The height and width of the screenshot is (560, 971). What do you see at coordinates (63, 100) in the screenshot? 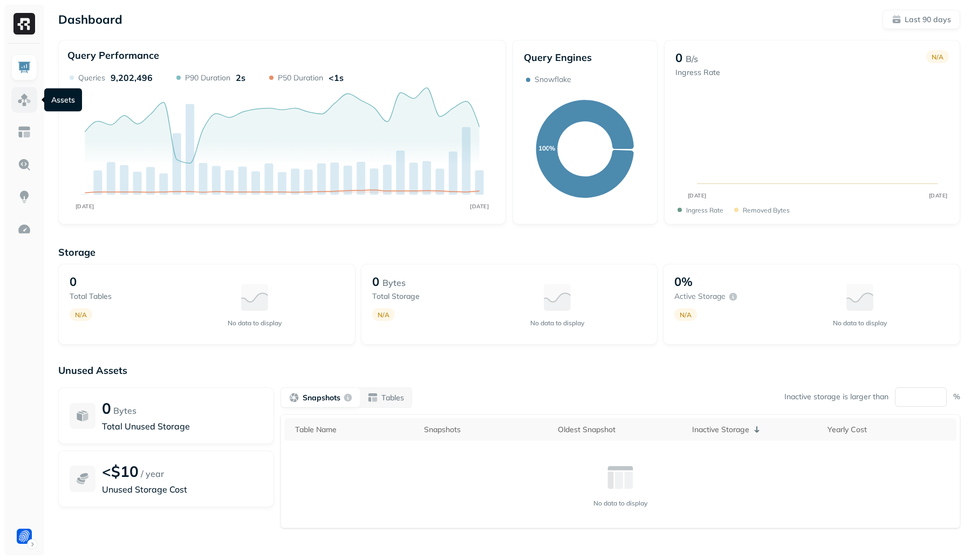
I see `div: Assets` at bounding box center [63, 100].